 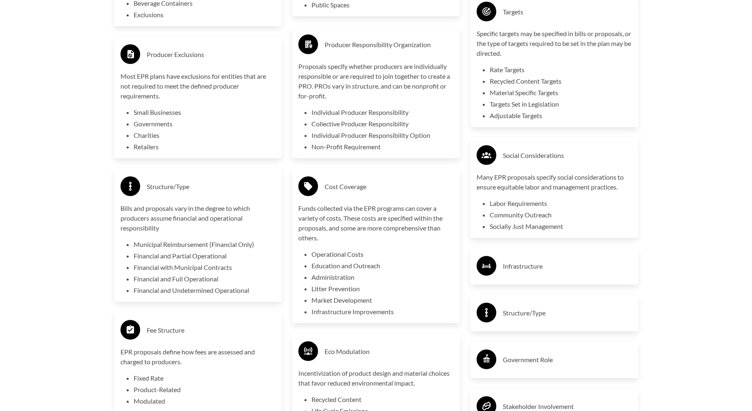 What do you see at coordinates (383, 112) in the screenshot?
I see `li: Individual Producer Responsibility` at bounding box center [383, 112].